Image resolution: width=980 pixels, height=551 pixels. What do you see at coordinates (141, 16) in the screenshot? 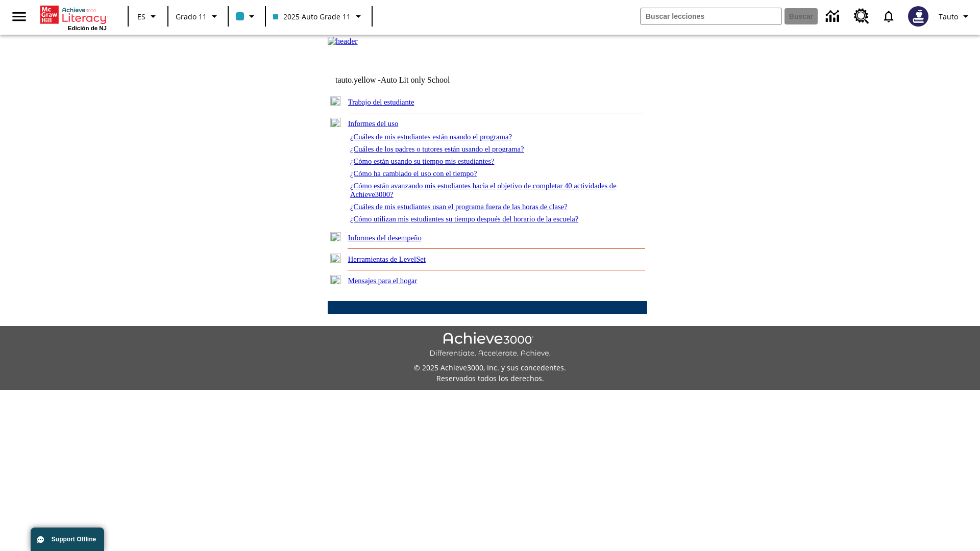
I see `span: ES` at bounding box center [141, 16].